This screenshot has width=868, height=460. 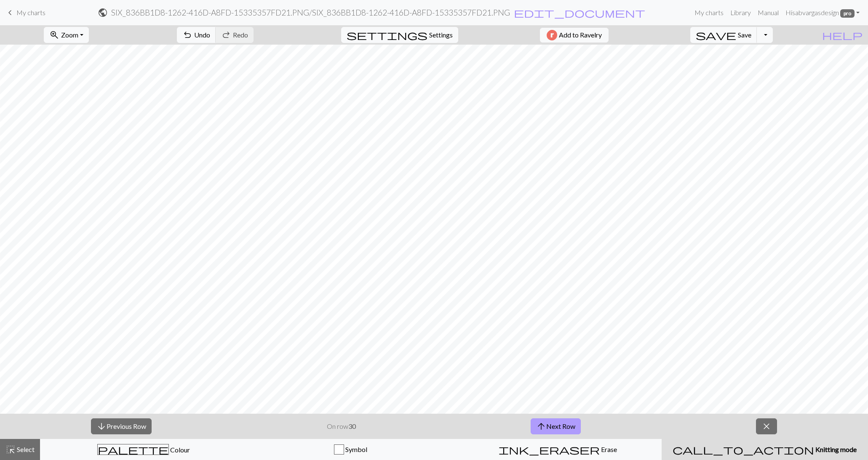 I want to click on span: call_to_action, so click(x=743, y=449).